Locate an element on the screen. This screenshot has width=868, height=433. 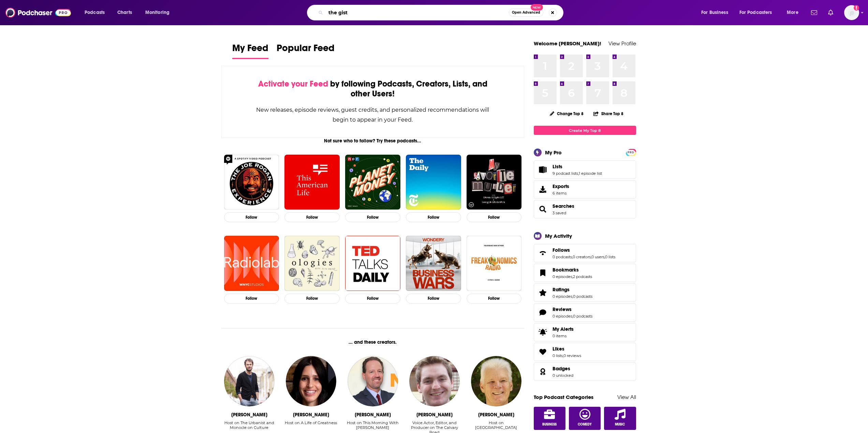
img: Freakonomics Radio is located at coordinates (494, 263).